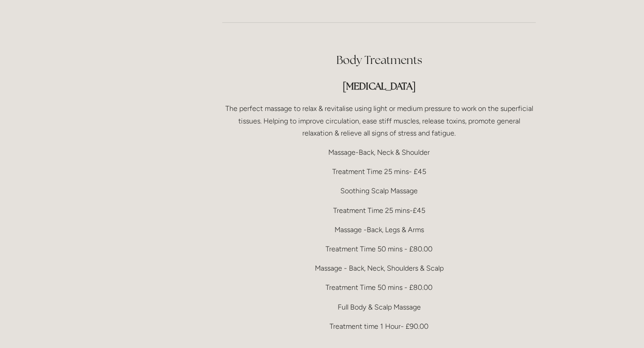 This screenshot has height=348, width=644. Describe the element at coordinates (379, 121) in the screenshot. I see `p: The perfect massage to relax & revitalise using light or medium pressure to work on the superfici...` at that location.